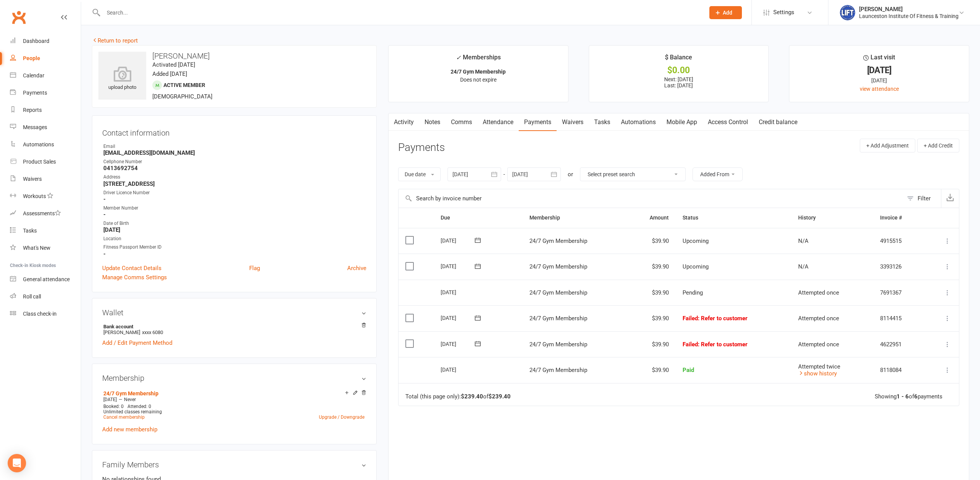 The height and width of the screenshot is (480, 980). I want to click on a: Waivers, so click(573, 122).